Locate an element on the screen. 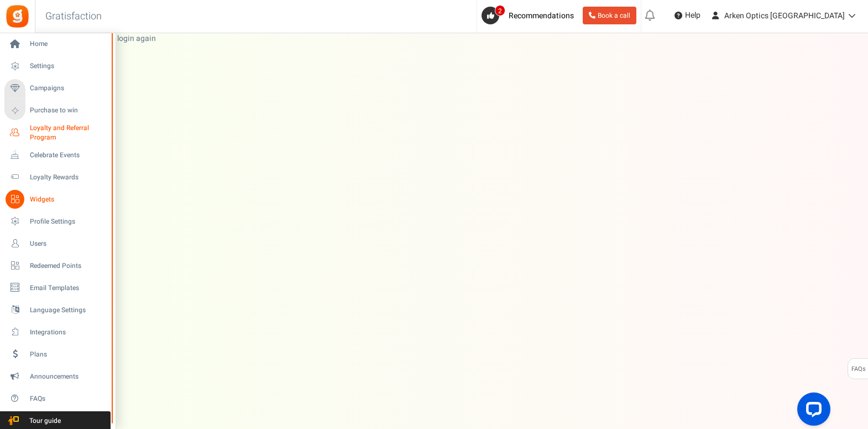 This screenshot has height=429, width=868. span: 2 is located at coordinates (500, 11).